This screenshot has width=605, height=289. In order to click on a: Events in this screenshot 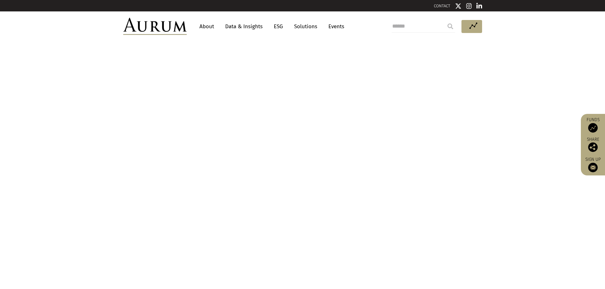, I will do `click(335, 26)`.